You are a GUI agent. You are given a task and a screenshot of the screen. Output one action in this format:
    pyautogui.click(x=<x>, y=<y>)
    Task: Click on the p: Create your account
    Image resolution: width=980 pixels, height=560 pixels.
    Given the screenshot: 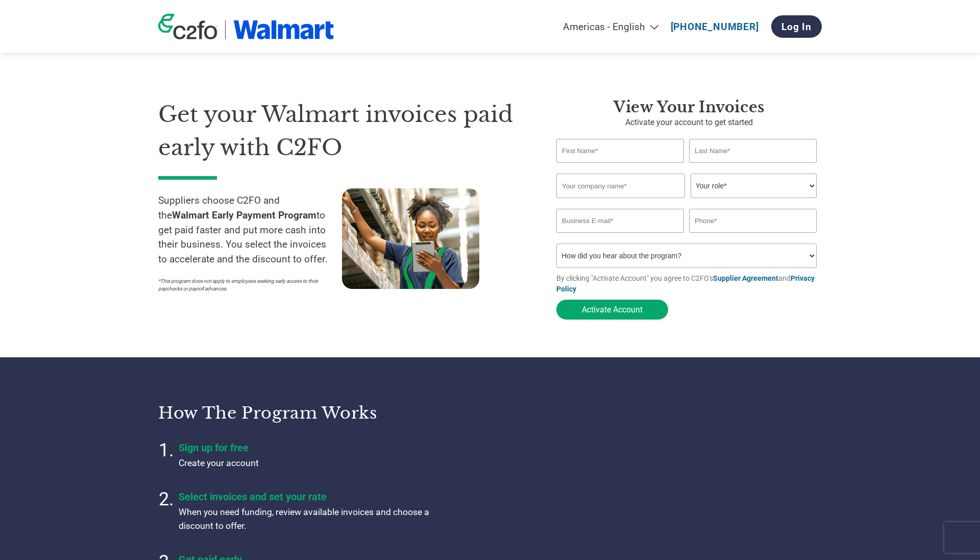 What is the action you would take?
    pyautogui.click(x=306, y=463)
    